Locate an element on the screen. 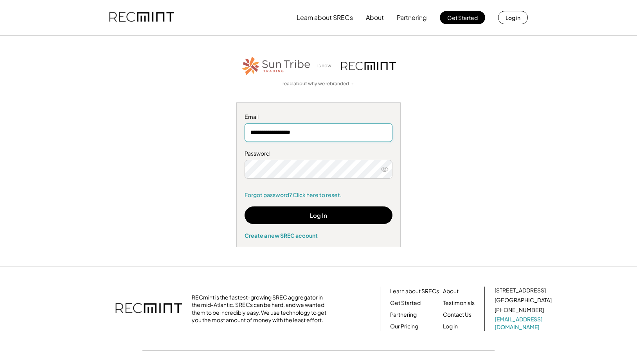 The image size is (637, 364). div: is now is located at coordinates (327, 66).